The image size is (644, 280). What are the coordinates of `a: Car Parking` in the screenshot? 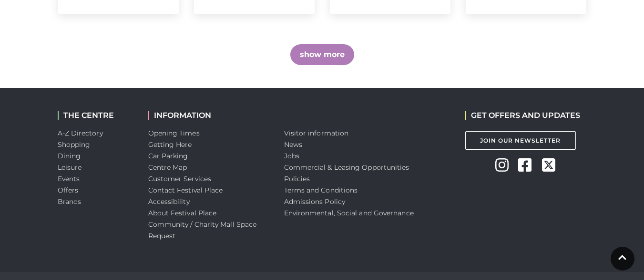 It's located at (168, 156).